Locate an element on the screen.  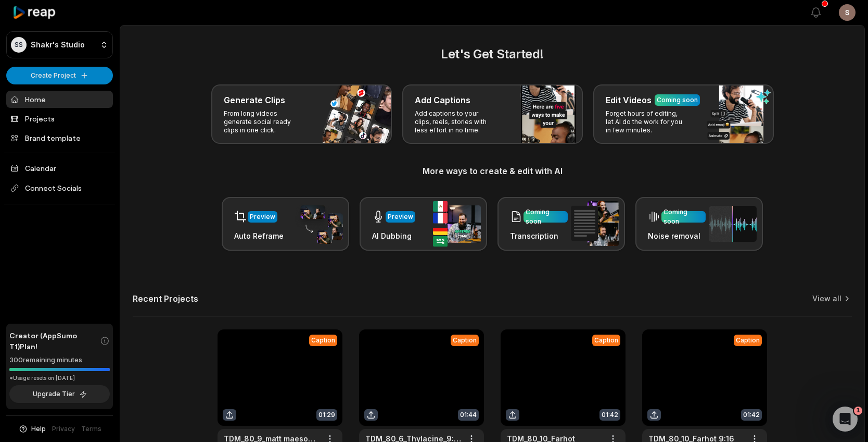
h2: Let's Get Started! is located at coordinates (493, 54).